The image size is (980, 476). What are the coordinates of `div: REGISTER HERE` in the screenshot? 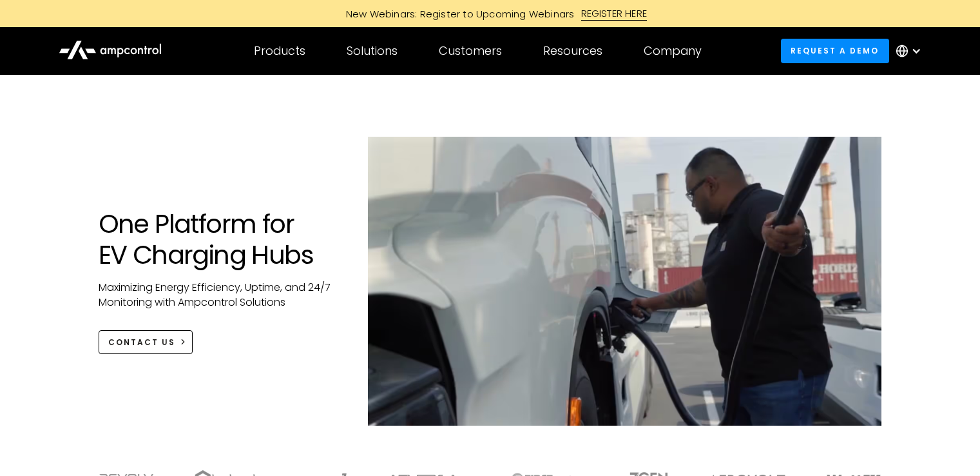 It's located at (614, 14).